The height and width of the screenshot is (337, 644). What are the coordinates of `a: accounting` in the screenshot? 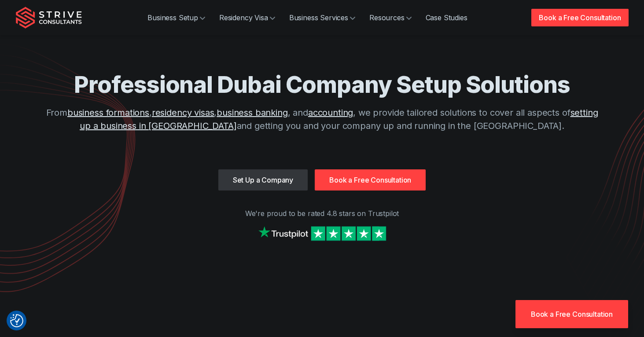 It's located at (331, 112).